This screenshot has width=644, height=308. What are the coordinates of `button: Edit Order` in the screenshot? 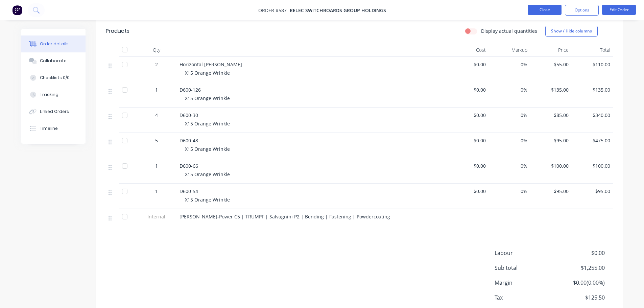 It's located at (619, 10).